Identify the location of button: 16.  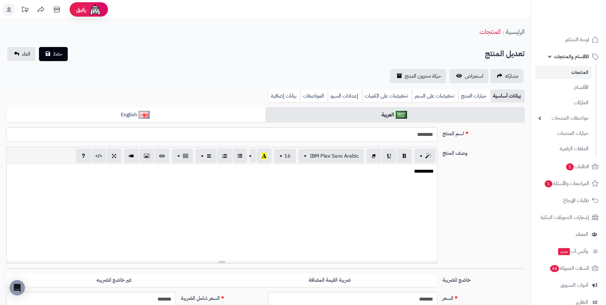
(285, 156).